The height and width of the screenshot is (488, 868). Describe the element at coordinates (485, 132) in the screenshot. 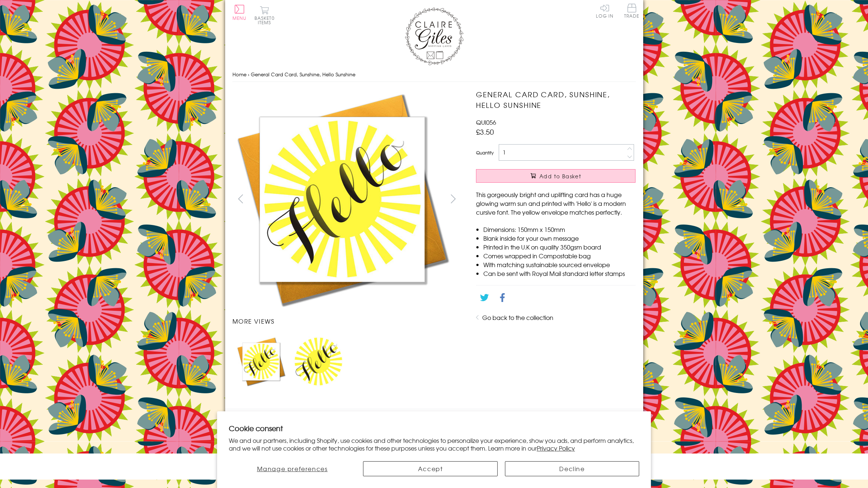

I see `span: £3.50` at that location.